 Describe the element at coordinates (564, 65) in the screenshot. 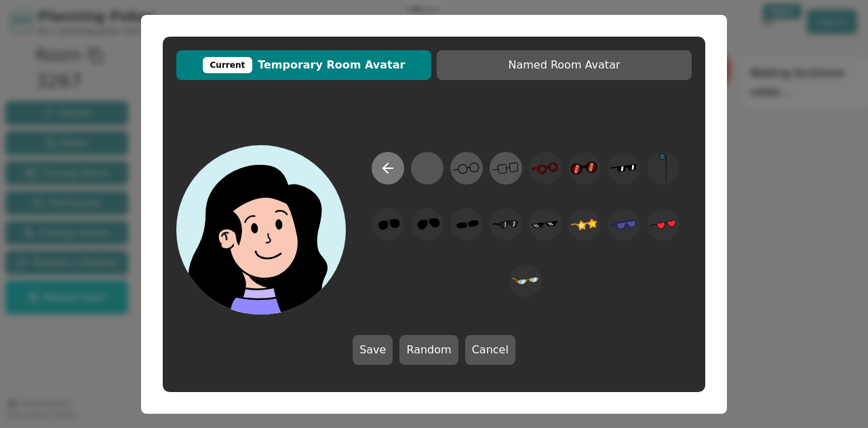

I see `button: Named Room Avatar` at that location.